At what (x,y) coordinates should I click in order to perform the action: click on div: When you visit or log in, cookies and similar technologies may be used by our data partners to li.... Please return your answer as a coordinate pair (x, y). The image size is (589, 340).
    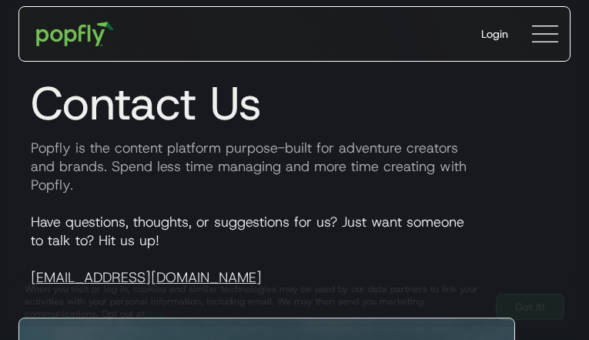
    Looking at the image, I should click on (254, 301).